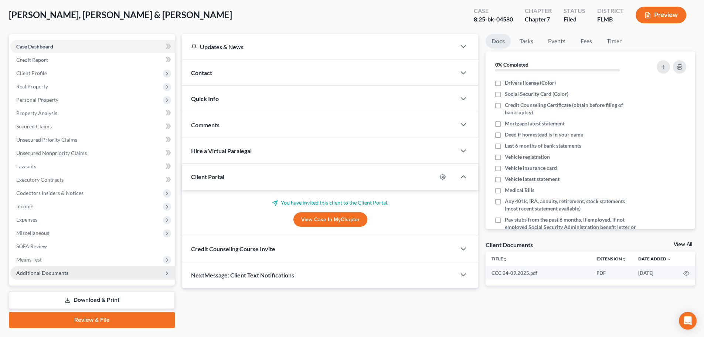  I want to click on span: Contact, so click(201, 72).